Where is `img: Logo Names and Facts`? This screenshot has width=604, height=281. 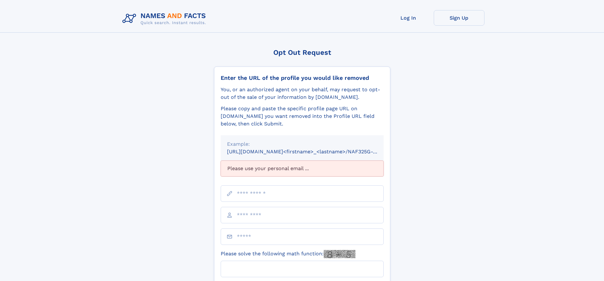 img: Logo Names and Facts is located at coordinates (166, 19).